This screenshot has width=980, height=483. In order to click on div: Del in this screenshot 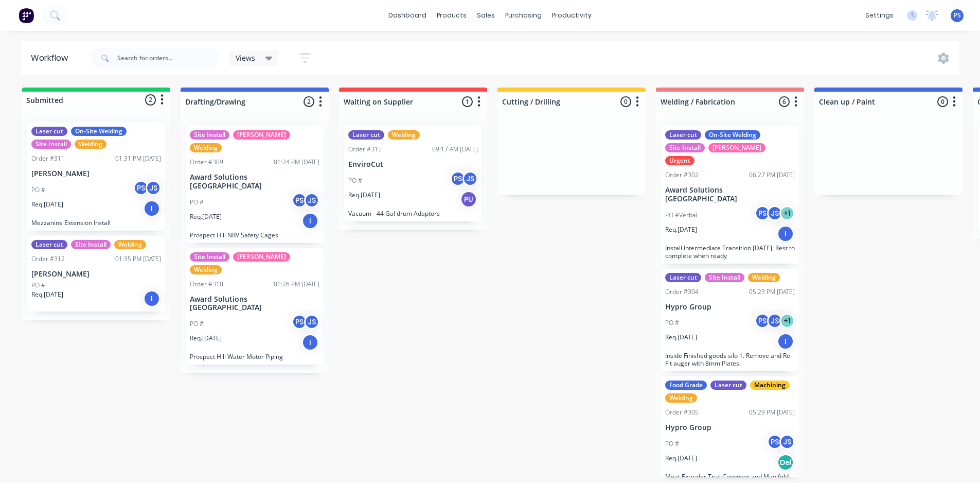, I will do `click(785, 462)`.